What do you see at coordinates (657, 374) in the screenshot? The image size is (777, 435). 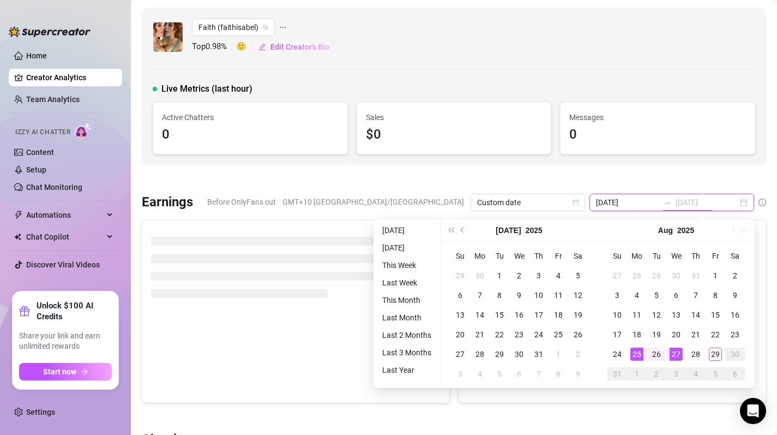 I see `div: 2` at bounding box center [657, 374].